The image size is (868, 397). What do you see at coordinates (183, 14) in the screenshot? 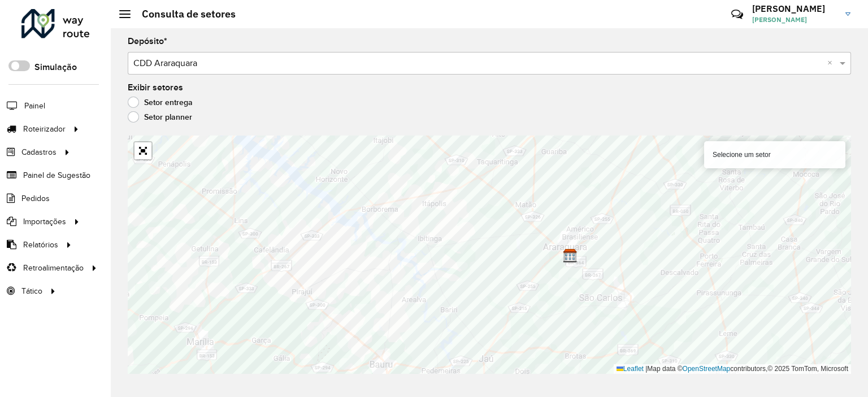
I see `h2: Consulta de setores` at bounding box center [183, 14].